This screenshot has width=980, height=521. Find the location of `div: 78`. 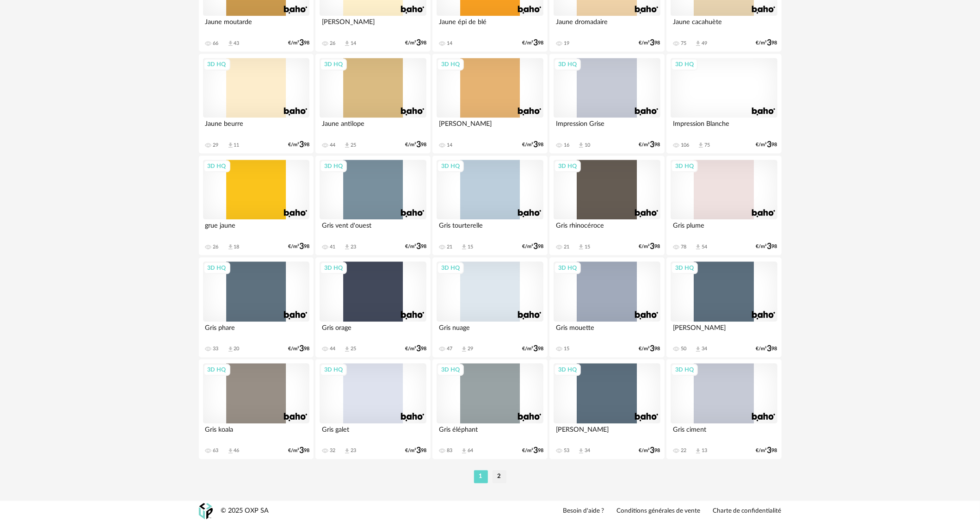

div: 78 is located at coordinates (684, 247).